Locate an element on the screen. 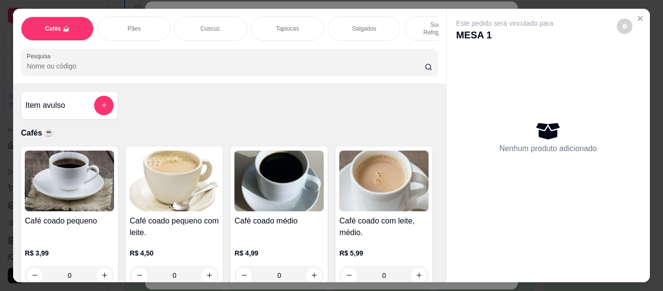 Image resolution: width=663 pixels, height=291 pixels. h4: Café coado médio is located at coordinates (279, 221).